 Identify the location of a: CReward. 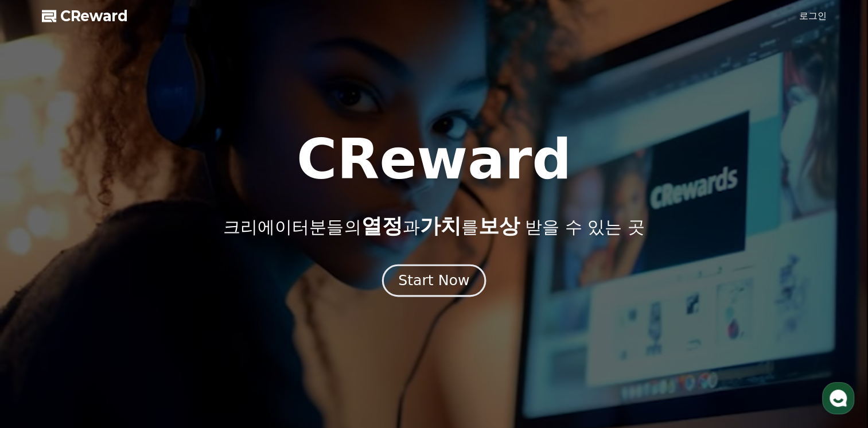
(85, 16).